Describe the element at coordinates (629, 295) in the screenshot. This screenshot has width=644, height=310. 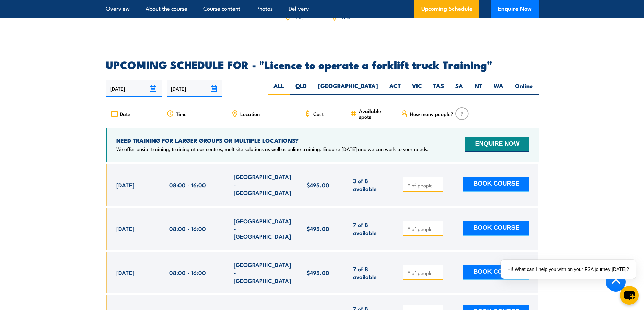
I see `button: chat-button` at that location.